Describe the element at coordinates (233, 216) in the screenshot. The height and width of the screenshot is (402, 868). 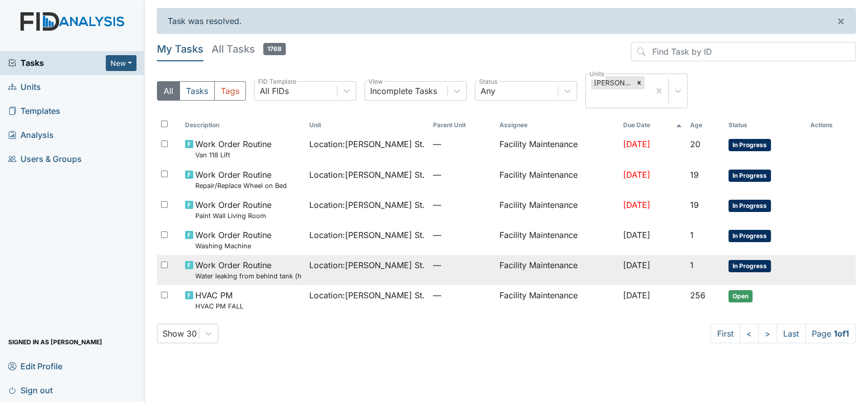
I see `small: Paint Wall Living Room` at that location.